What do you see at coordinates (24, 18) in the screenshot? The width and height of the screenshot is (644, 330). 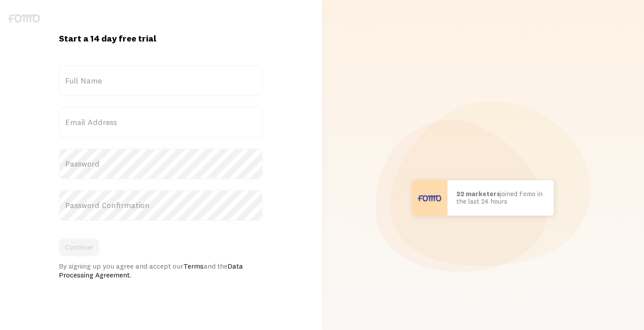 I see `img: fomo-logo-gray-b99e0e8ada9f9040e2984d0d95b3b12da0074ffd48d1e5cb62ac37fc77b0b268.svg` at bounding box center [24, 18].